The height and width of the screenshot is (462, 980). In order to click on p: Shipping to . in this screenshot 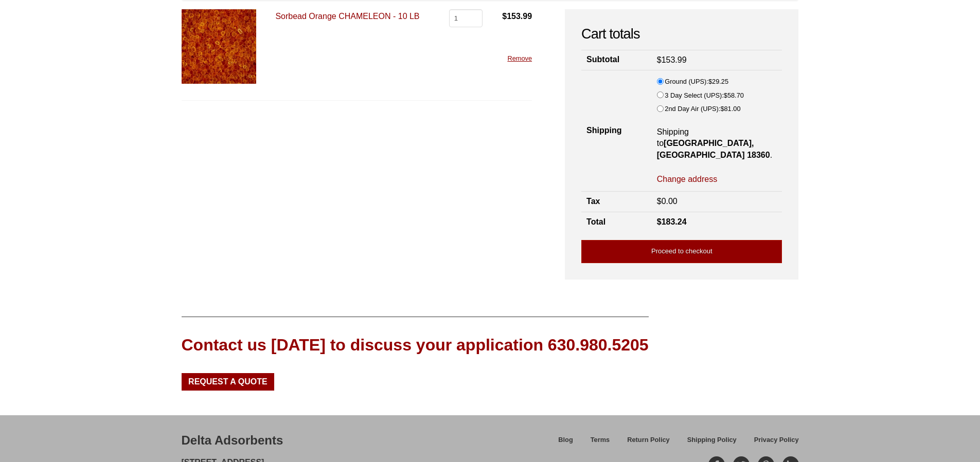, I will do `click(717, 143)`.